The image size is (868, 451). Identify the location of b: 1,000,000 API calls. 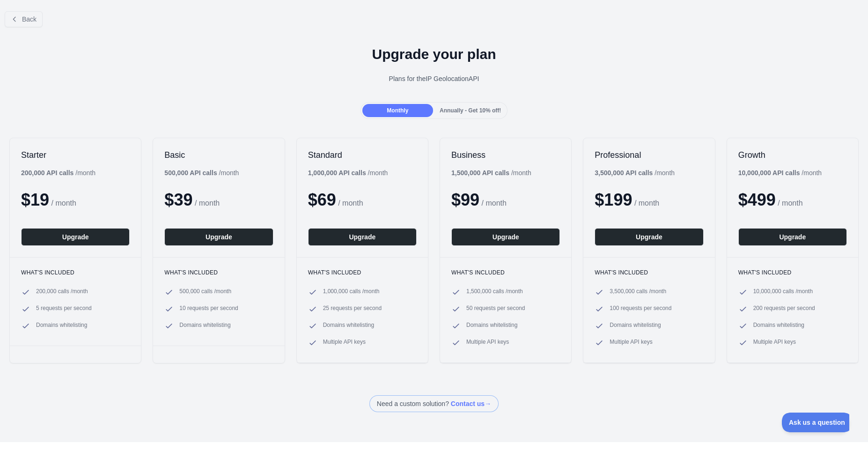
(337, 173).